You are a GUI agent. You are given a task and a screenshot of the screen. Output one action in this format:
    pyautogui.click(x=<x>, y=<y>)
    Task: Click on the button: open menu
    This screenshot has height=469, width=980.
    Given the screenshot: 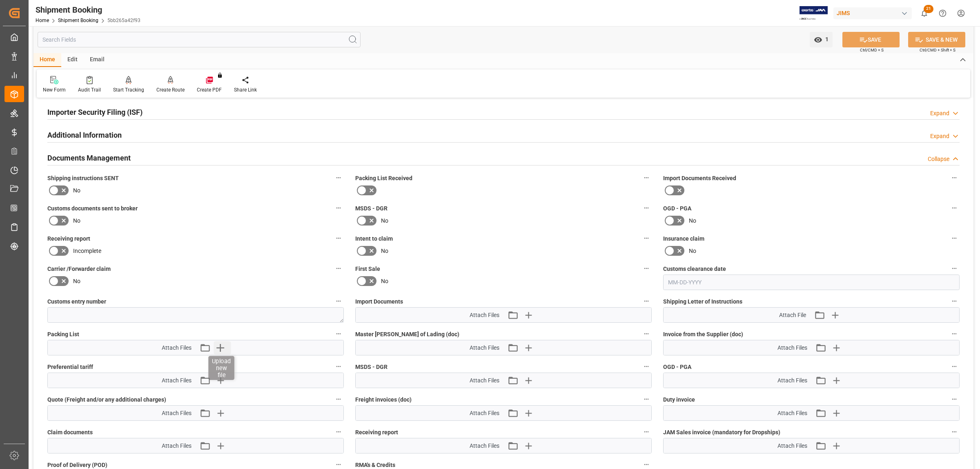 What is the action you would take?
    pyautogui.click(x=821, y=40)
    